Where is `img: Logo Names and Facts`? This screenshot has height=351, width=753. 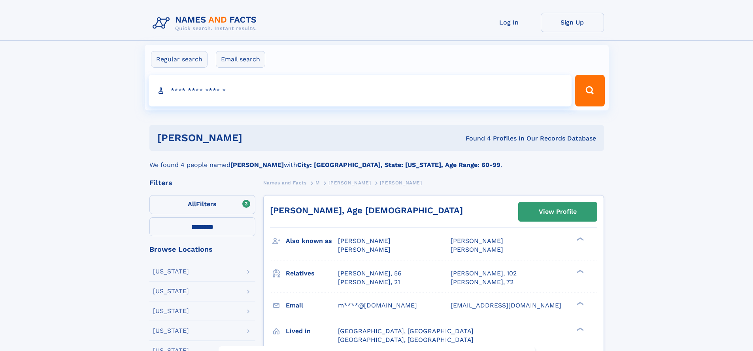
img: Logo Names and Facts is located at coordinates (206, 23).